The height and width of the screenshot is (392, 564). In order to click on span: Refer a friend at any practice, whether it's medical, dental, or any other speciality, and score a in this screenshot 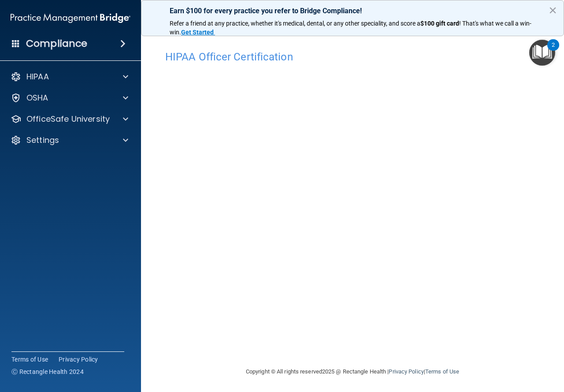, I will do `click(295, 24)`.